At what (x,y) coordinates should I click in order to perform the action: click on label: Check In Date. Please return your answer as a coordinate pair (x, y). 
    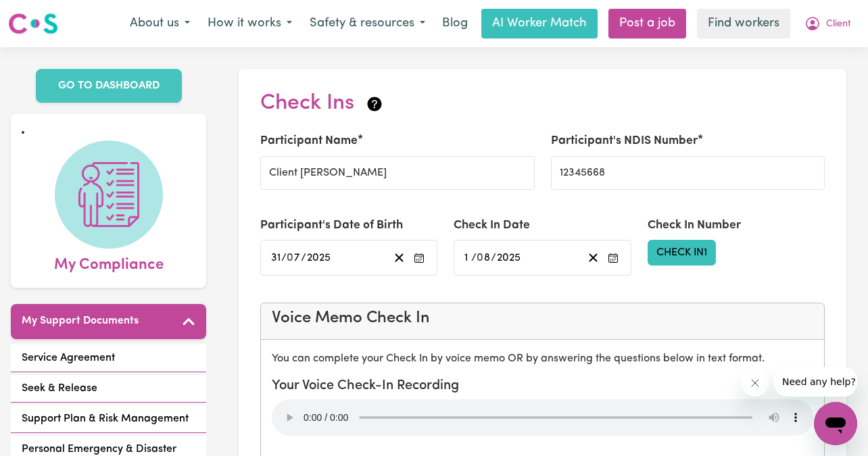
    Looking at the image, I should click on (492, 226).